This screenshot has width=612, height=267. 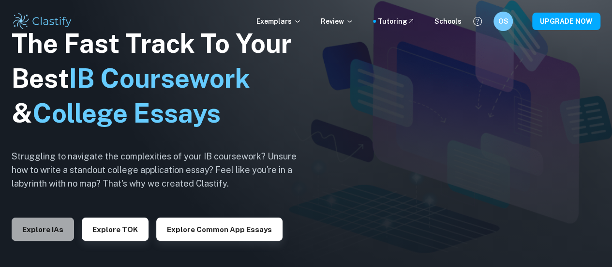 What do you see at coordinates (396, 21) in the screenshot?
I see `div: Tutoring` at bounding box center [396, 21].